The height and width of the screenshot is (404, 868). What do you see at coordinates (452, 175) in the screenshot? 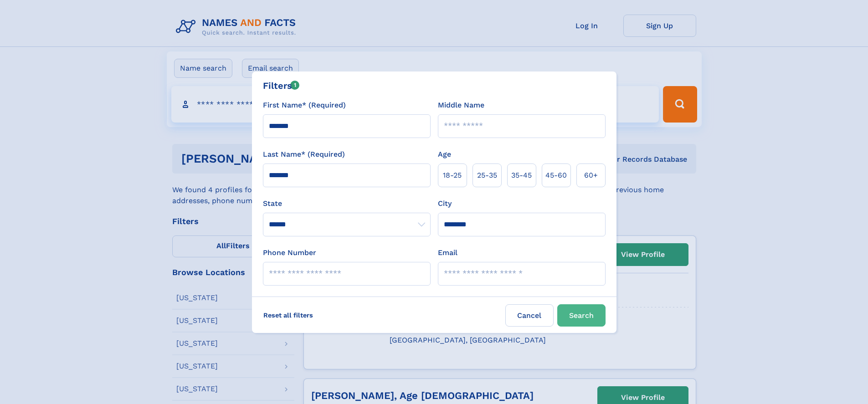
I see `span: 18‑25` at bounding box center [452, 175].